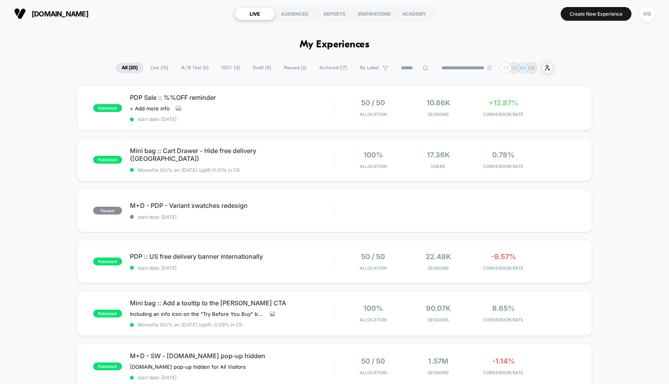 The image size is (669, 384). I want to click on div: LIVE, so click(255, 14).